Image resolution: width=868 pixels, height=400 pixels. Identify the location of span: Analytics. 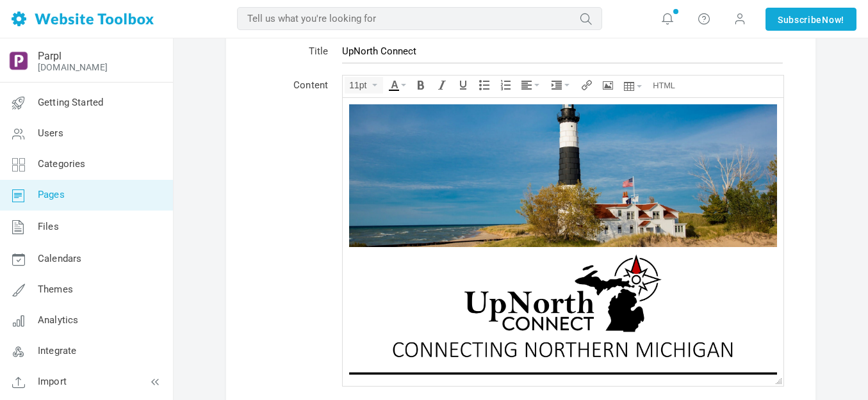
(57, 320).